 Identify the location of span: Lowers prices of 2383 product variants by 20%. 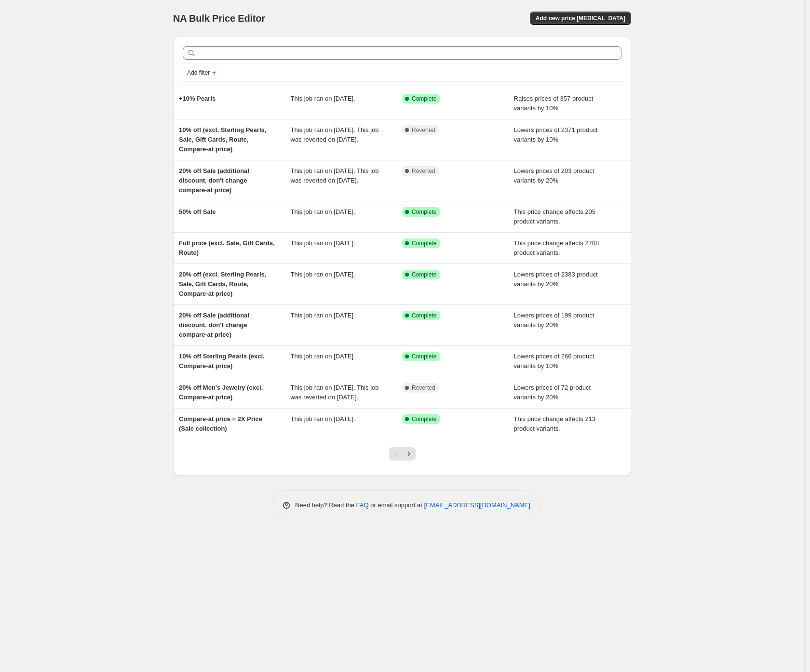
(556, 279).